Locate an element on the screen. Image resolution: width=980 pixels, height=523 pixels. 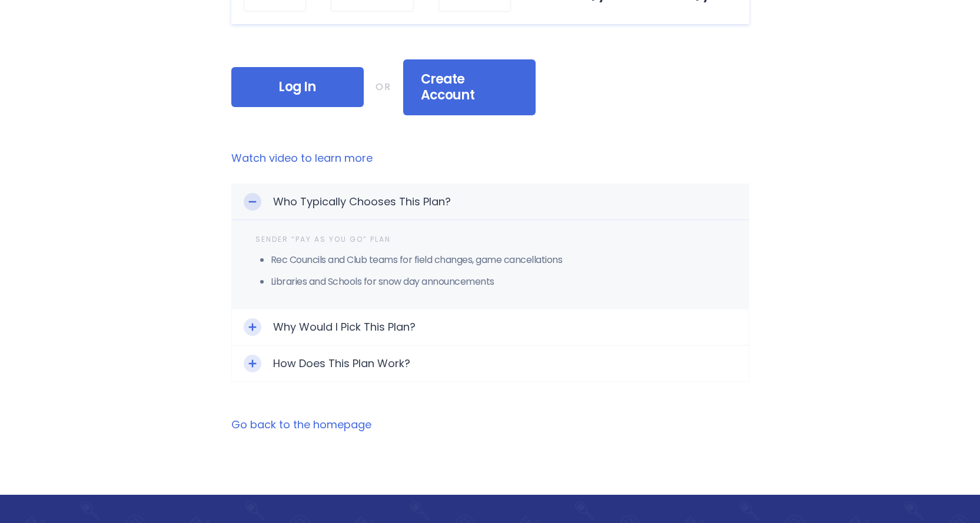
span: Log In is located at coordinates (297, 87).